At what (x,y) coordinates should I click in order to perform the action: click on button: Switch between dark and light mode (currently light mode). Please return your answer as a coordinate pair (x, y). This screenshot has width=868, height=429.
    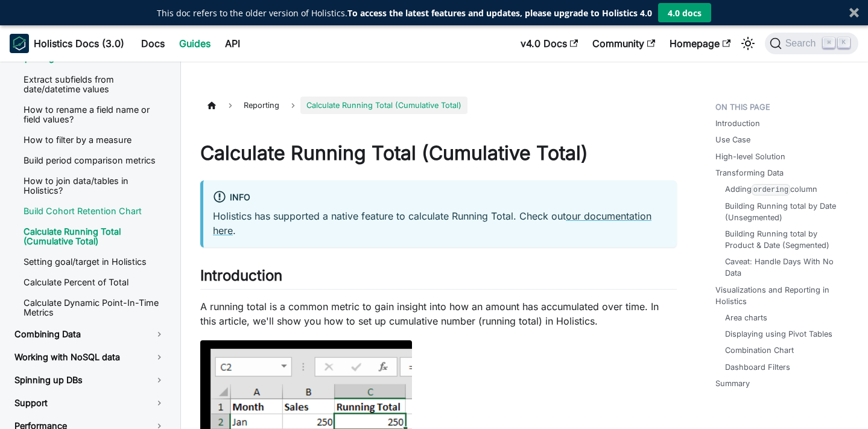
    Looking at the image, I should click on (748, 44).